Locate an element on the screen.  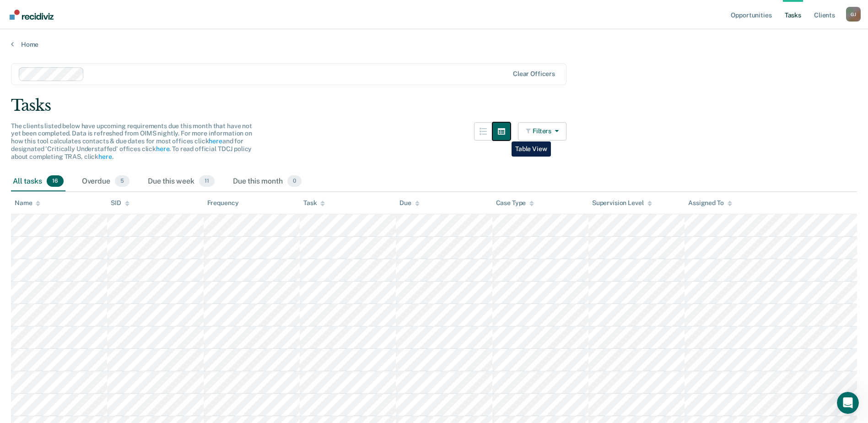
a: Home is located at coordinates (434, 44).